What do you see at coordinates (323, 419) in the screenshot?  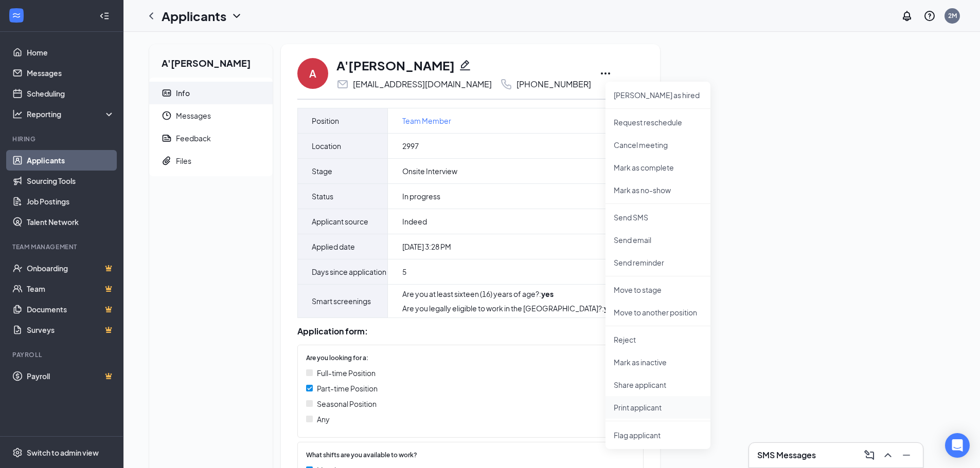 I see `span: Any` at bounding box center [323, 419].